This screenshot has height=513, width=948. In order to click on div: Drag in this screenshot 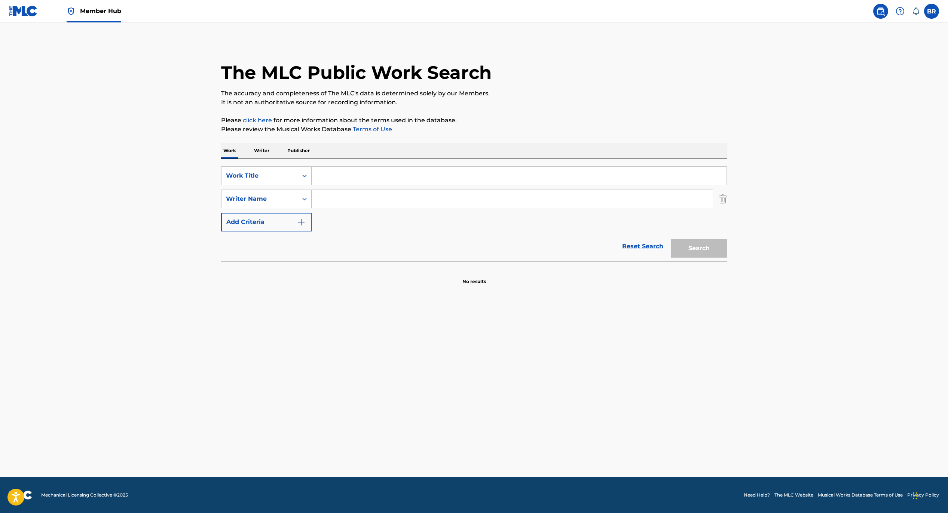, I will do `click(915, 496)`.